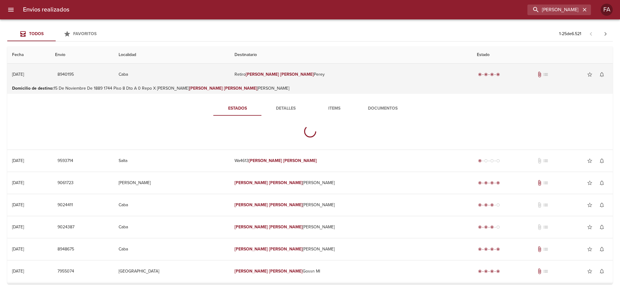  What do you see at coordinates (351, 74) in the screenshot?
I see `td: Retiro Perey` at bounding box center [351, 74].